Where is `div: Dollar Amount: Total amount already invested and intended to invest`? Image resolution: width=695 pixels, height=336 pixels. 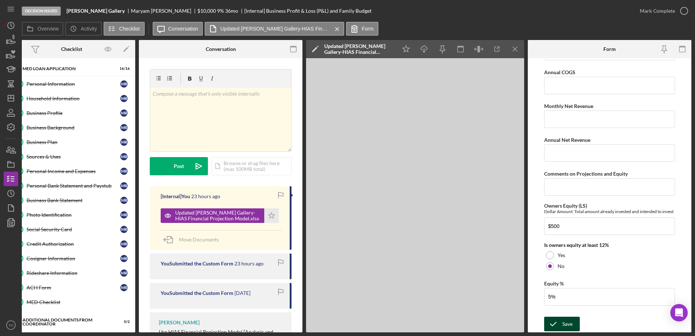 div: Dollar Amount: Total amount already invested and intended to invest is located at coordinates (609, 211).